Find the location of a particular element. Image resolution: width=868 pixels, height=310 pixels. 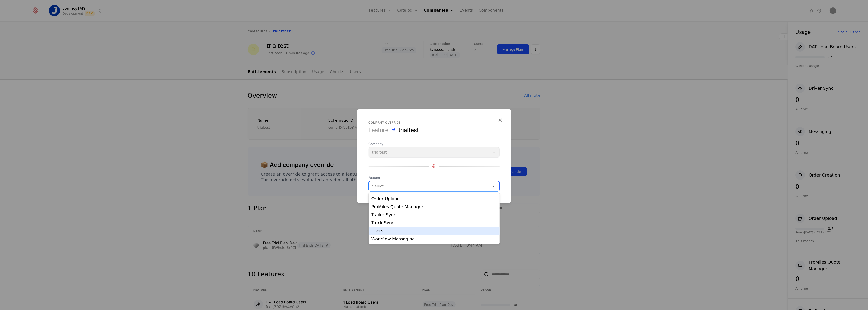

div: Order Upload is located at coordinates (434, 198).